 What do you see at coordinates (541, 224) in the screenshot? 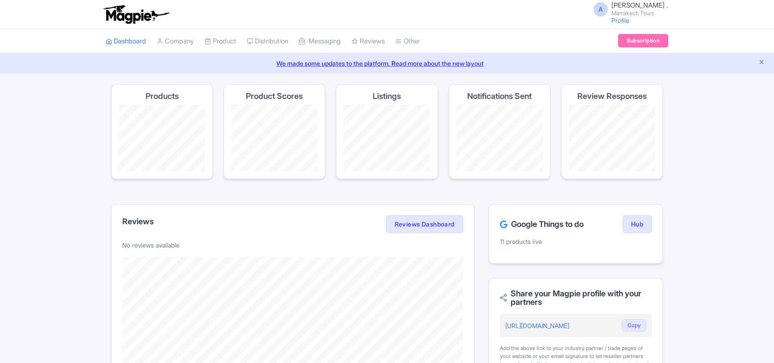
I see `h2: Google Things to do` at bounding box center [541, 224].